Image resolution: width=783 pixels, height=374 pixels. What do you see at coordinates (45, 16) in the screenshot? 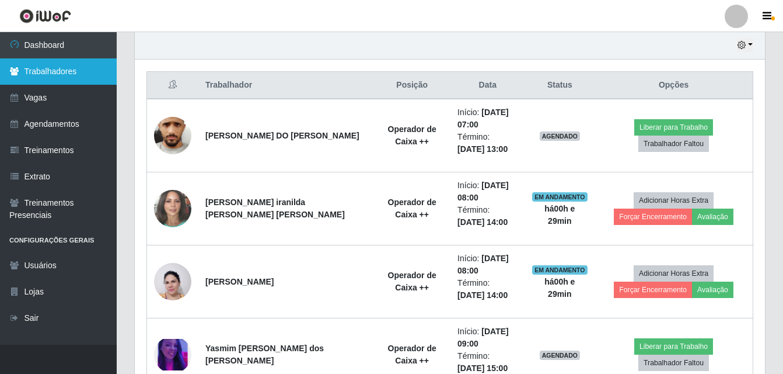
I see `img: CoreUI Logo` at bounding box center [45, 16].